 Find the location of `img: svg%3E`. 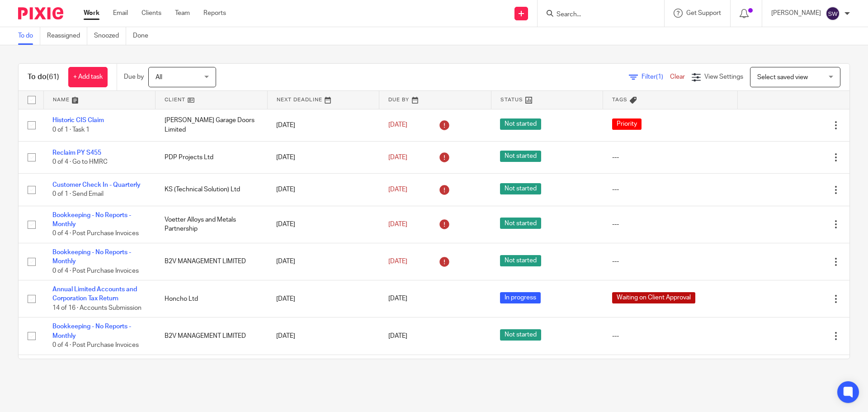

img: svg%3E is located at coordinates (832, 13).